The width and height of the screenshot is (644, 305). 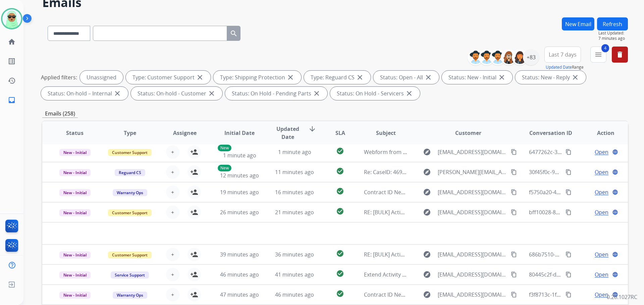 What do you see at coordinates (276, 93) in the screenshot?
I see `div: Status: On Hold - Pending Parts` at bounding box center [276, 93].